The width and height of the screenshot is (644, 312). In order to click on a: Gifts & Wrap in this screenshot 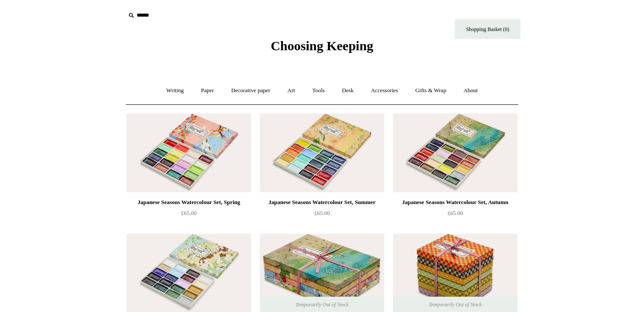, I will do `click(430, 90)`.